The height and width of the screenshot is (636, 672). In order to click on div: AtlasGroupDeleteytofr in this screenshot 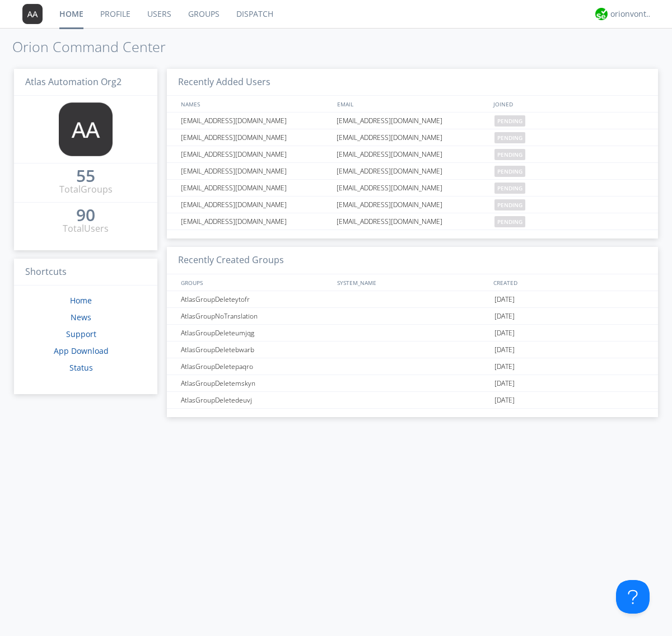, I will do `click(256, 299)`.